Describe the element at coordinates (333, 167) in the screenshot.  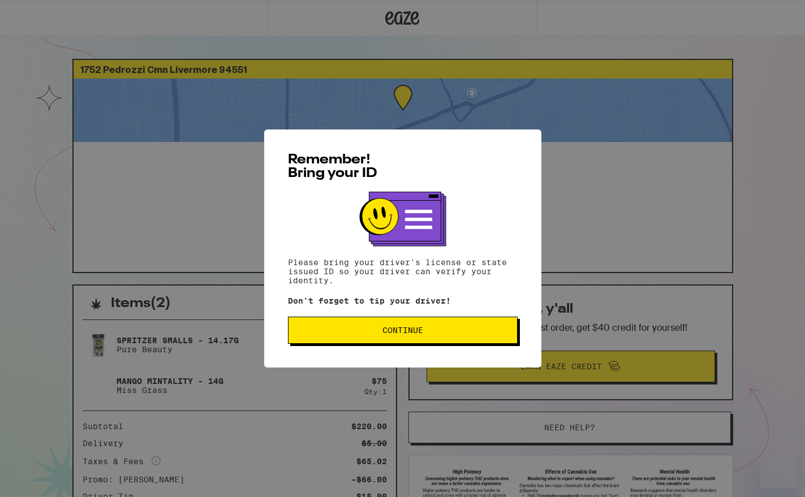
I see `span: Remember! Bring your ID` at that location.